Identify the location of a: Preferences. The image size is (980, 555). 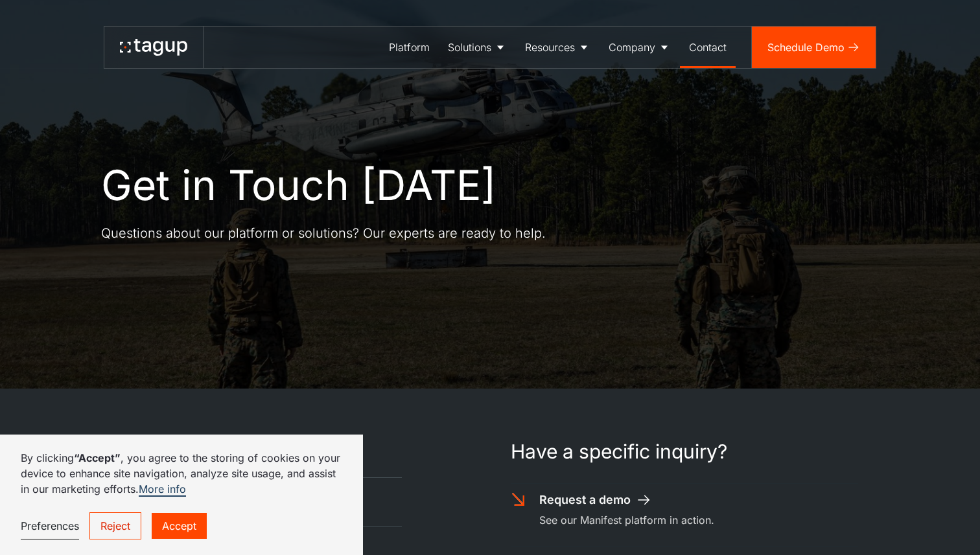
(50, 526).